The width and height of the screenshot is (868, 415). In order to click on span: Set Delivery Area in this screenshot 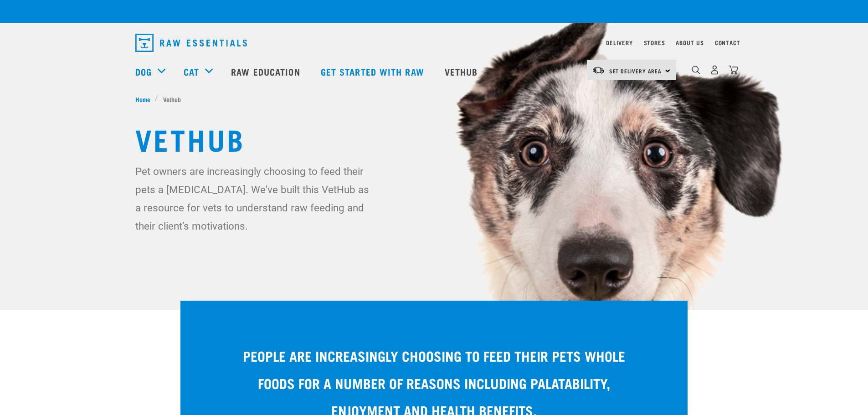, I will do `click(636, 71)`.